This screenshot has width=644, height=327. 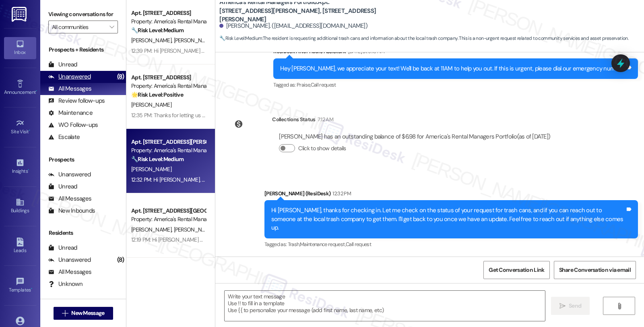 What do you see at coordinates (83, 159) in the screenshot?
I see `div: Prospects` at bounding box center [83, 159].